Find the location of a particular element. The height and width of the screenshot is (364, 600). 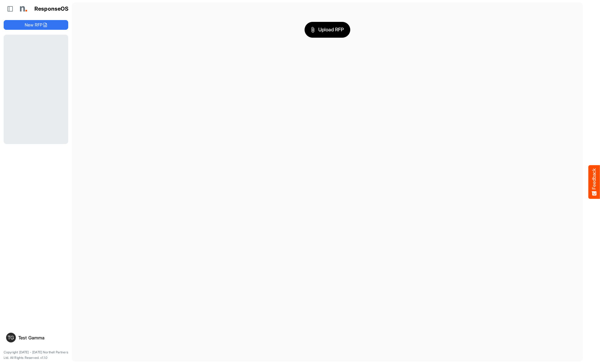

h1: ResponseOS is located at coordinates (52, 9).